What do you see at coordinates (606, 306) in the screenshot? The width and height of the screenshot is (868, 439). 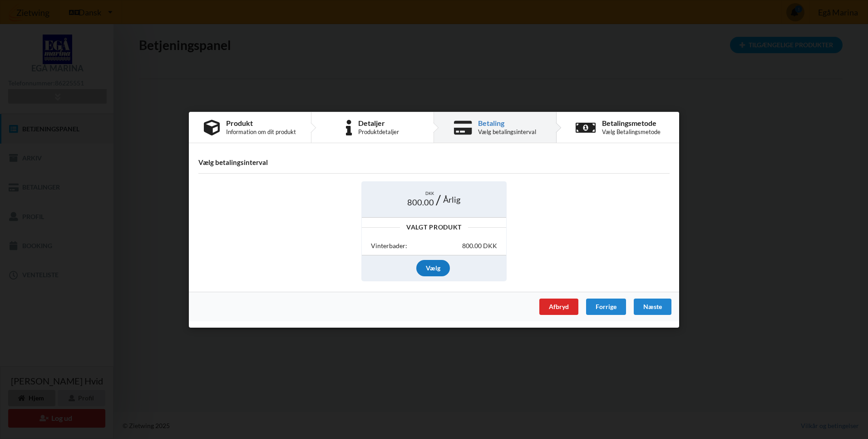 I see `div: Forrige` at bounding box center [606, 306].